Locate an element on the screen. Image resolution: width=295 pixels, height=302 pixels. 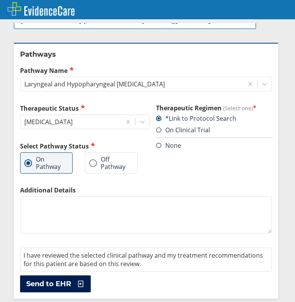
img: EvidenceCare is located at coordinates (41, 9).